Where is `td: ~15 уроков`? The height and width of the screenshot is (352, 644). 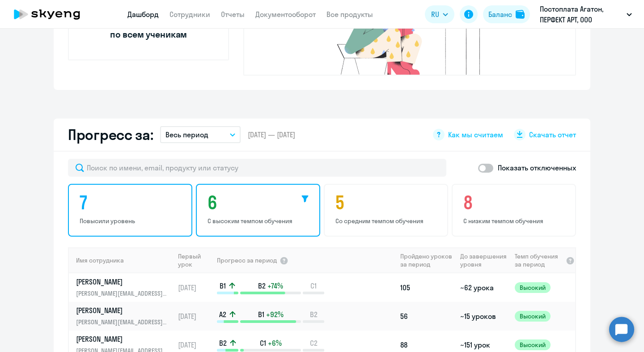
td: ~15 уроков is located at coordinates (483, 317).